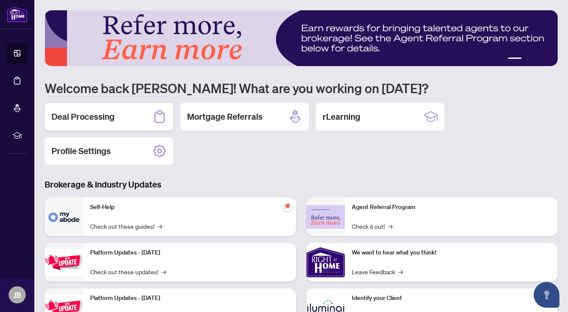 Image resolution: width=568 pixels, height=312 pixels. What do you see at coordinates (190, 207) in the screenshot?
I see `p: Self-Help` at bounding box center [190, 207].